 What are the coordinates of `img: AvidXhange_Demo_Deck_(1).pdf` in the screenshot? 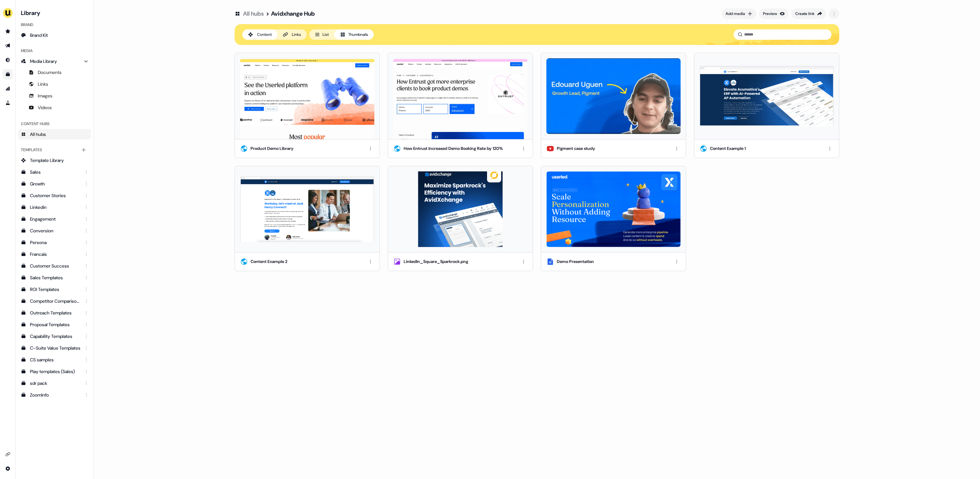 It's located at (613, 209).